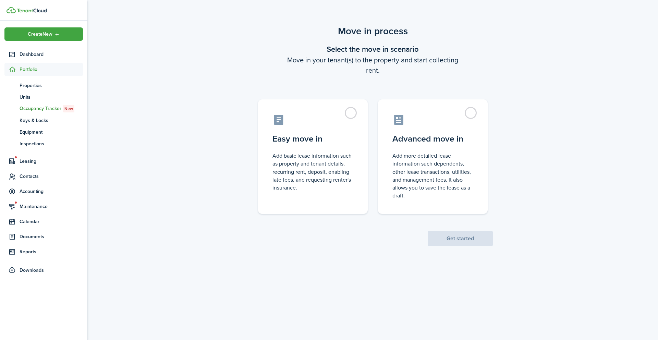 This screenshot has width=658, height=340. What do you see at coordinates (44, 144) in the screenshot?
I see `a: Inspections` at bounding box center [44, 144].